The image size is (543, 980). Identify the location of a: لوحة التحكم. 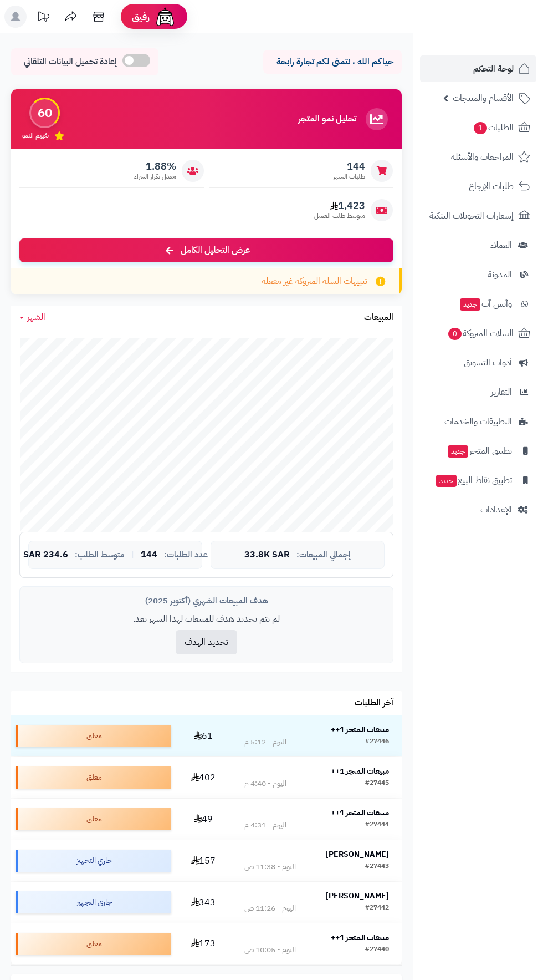
(478, 69).